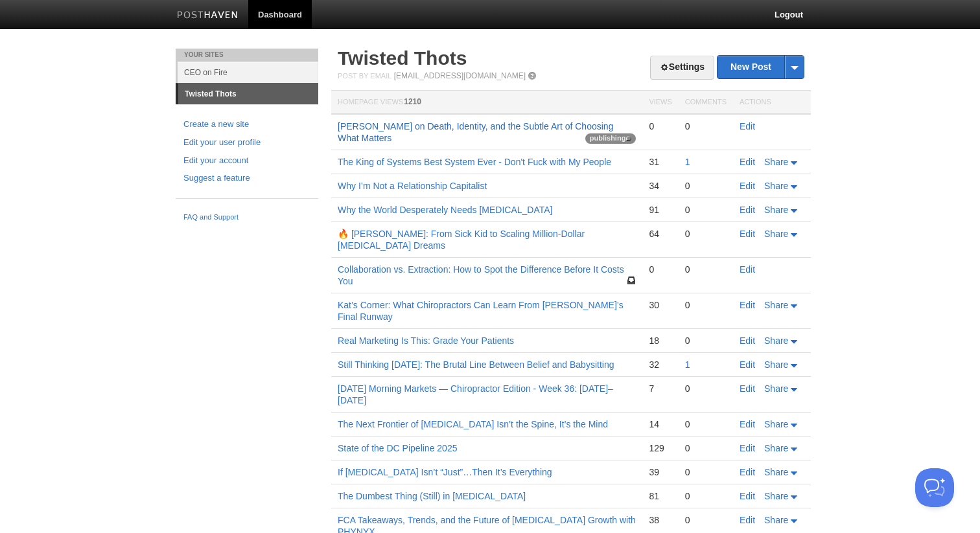  Describe the element at coordinates (364, 76) in the screenshot. I see `span: Post by Email` at that location.